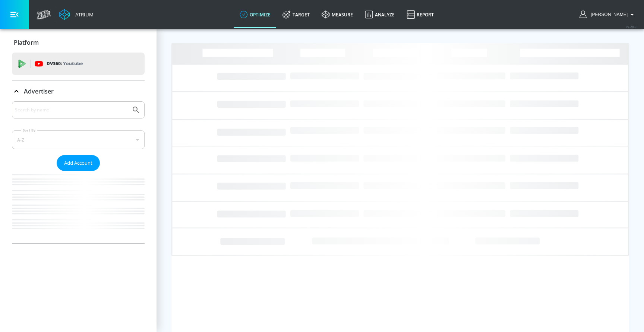  I want to click on nav: list of Advertiser, so click(78, 207).